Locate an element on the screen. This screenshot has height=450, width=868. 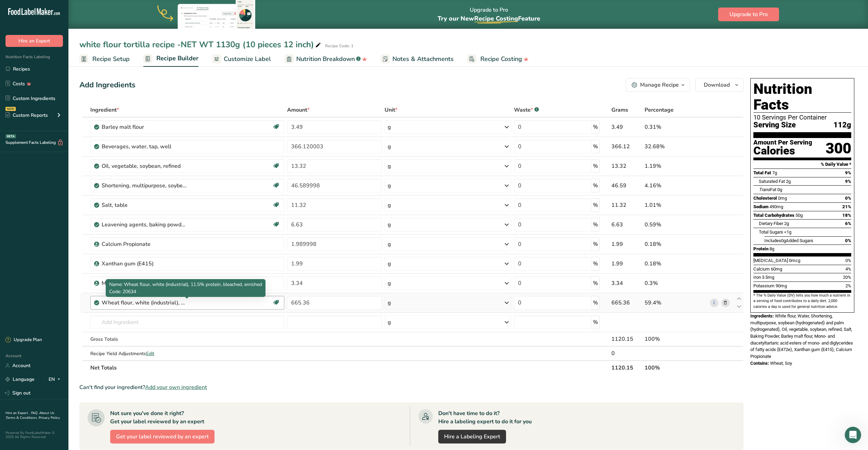
a: Recipe Costing is located at coordinates (498, 58).